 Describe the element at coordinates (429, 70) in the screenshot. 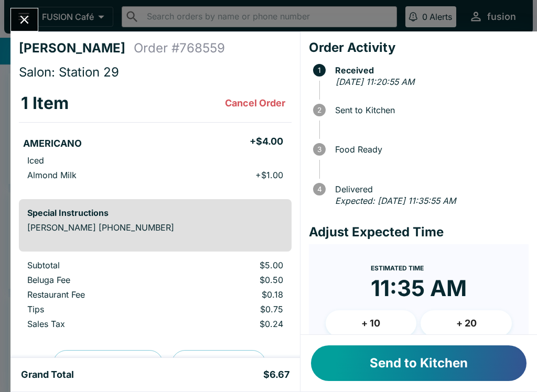

I see `span: Received` at that location.